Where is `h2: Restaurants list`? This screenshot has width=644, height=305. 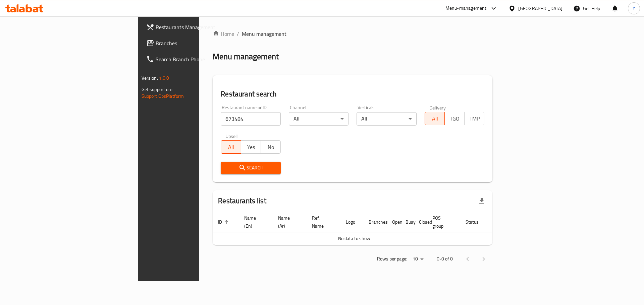
h2: Restaurants list is located at coordinates (242, 201).